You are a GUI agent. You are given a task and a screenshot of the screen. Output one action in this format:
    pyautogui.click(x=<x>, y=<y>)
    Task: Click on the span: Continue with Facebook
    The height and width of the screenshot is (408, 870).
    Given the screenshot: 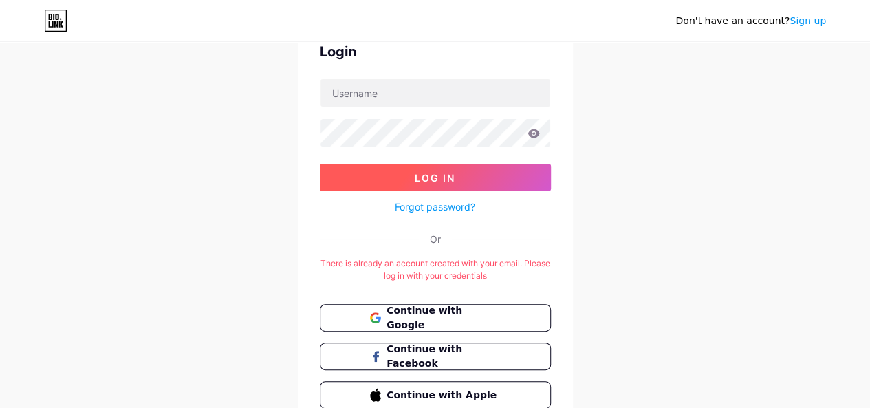 What is the action you would take?
    pyautogui.click(x=443, y=356)
    